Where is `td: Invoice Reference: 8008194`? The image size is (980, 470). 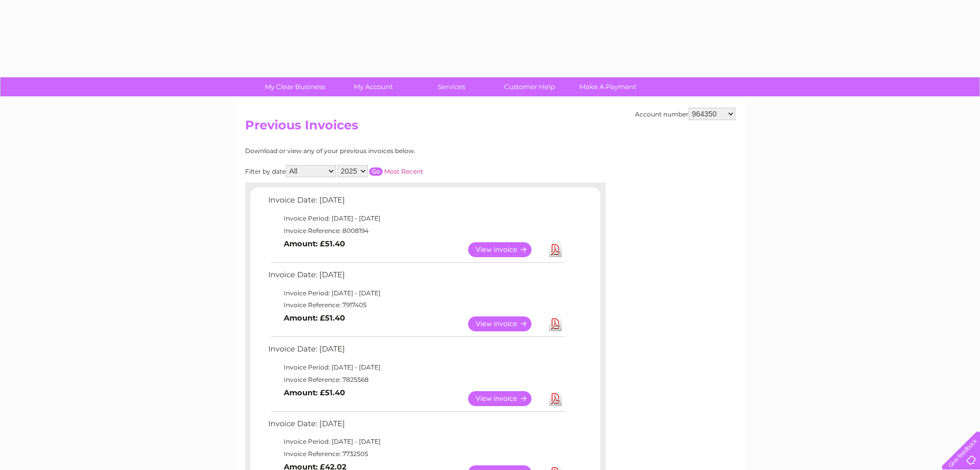 td: Invoice Reference: 8008194 is located at coordinates (416, 231).